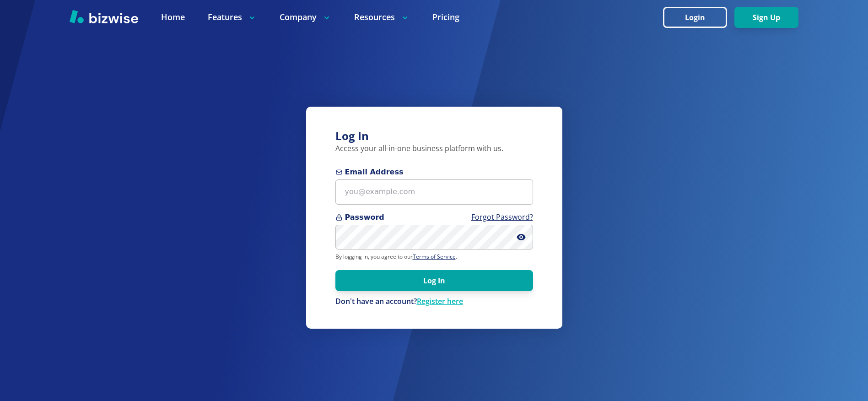 Image resolution: width=868 pixels, height=401 pixels. I want to click on button: Sign Up, so click(767, 17).